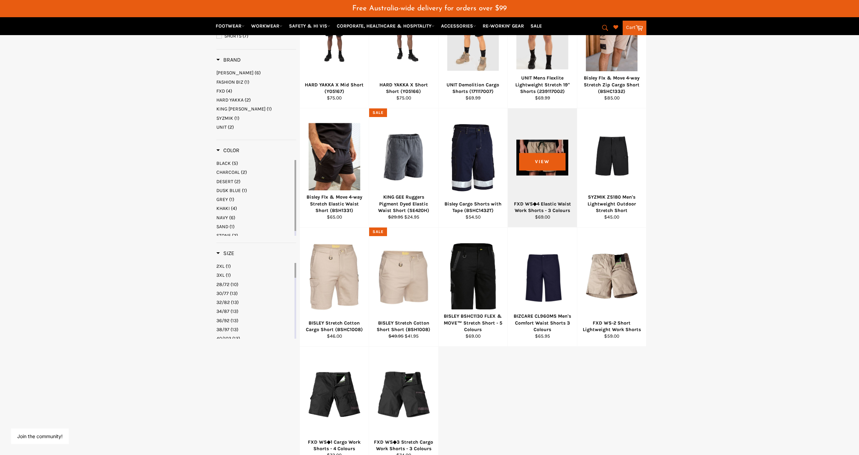 This screenshot has width=859, height=455. Describe the element at coordinates (228, 172) in the screenshot. I see `span: CHARCOAL` at that location.